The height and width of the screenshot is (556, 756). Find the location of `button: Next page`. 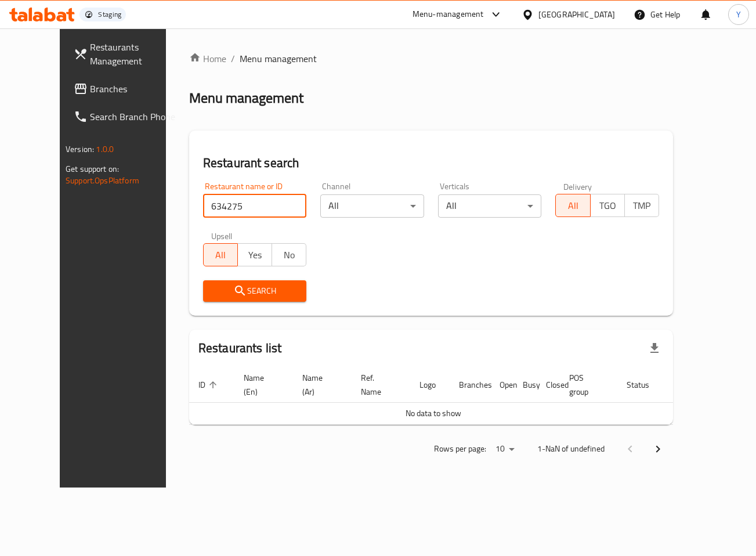

button: Next page is located at coordinates (658, 449).